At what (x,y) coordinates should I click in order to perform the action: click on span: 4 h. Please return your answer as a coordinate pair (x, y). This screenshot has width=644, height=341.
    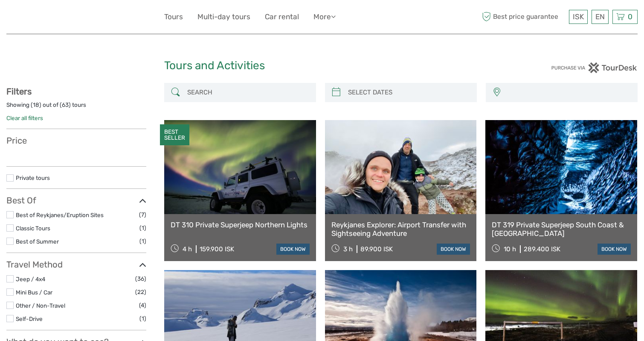
    Looking at the image, I should click on (187, 249).